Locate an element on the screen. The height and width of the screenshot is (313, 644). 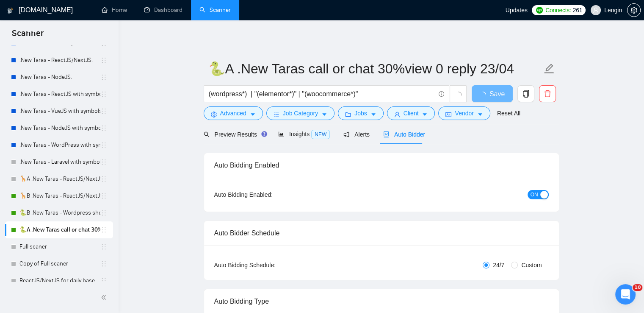
span: ON is located at coordinates (534, 195).